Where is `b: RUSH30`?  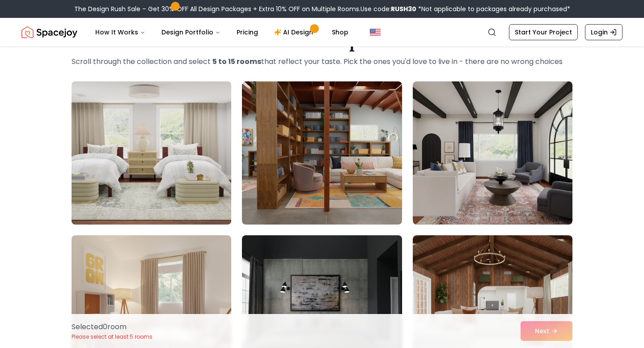 b: RUSH30 is located at coordinates (403, 9).